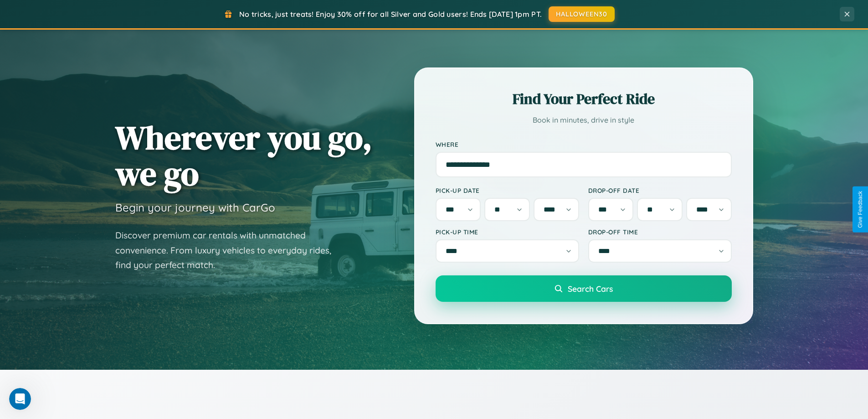 This screenshot has width=868, height=419. I want to click on h3: Begin your journey with CarGo, so click(195, 207).